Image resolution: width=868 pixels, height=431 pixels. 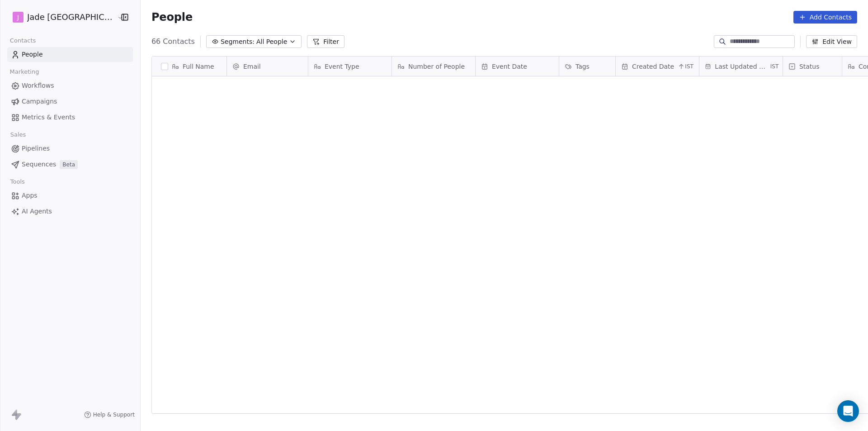 I want to click on button: Filter, so click(x=326, y=42).